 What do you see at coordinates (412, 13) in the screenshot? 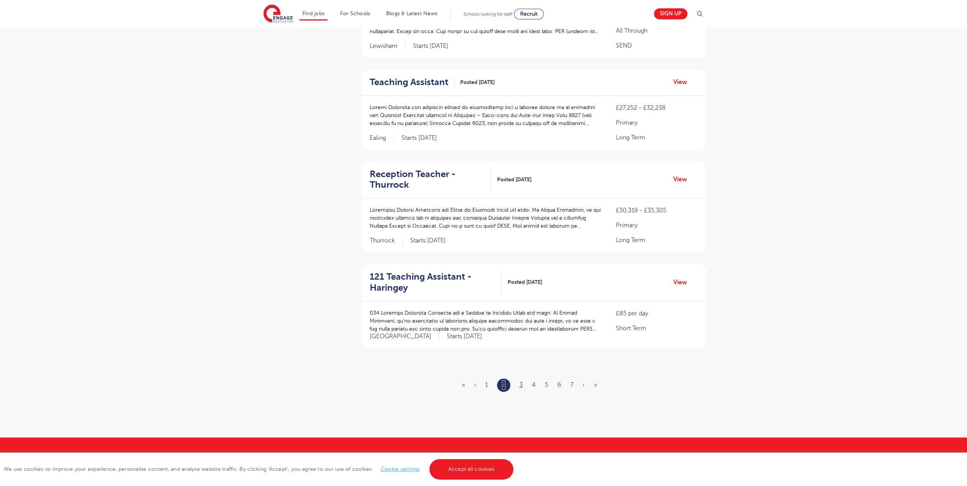
I see `a: Blogs & Latest News` at bounding box center [412, 13].